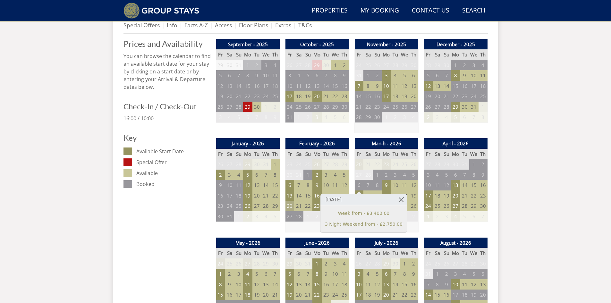 The width and height of the screenshot is (611, 303). Describe the element at coordinates (173, 162) in the screenshot. I see `dd: Special Offer` at that location.